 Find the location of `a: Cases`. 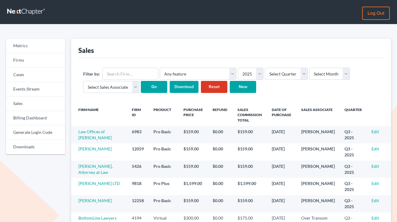

a: Cases is located at coordinates (35, 75).